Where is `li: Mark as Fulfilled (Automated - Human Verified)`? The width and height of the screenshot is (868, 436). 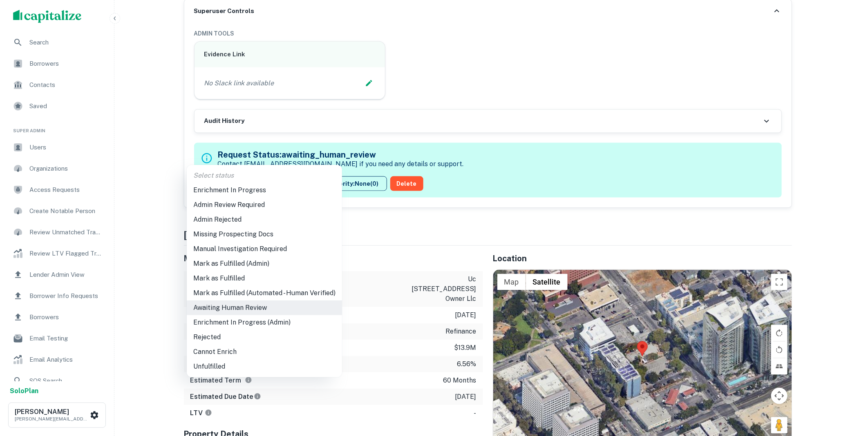
li: Mark as Fulfilled (Automated - Human Verified) is located at coordinates (265, 293).